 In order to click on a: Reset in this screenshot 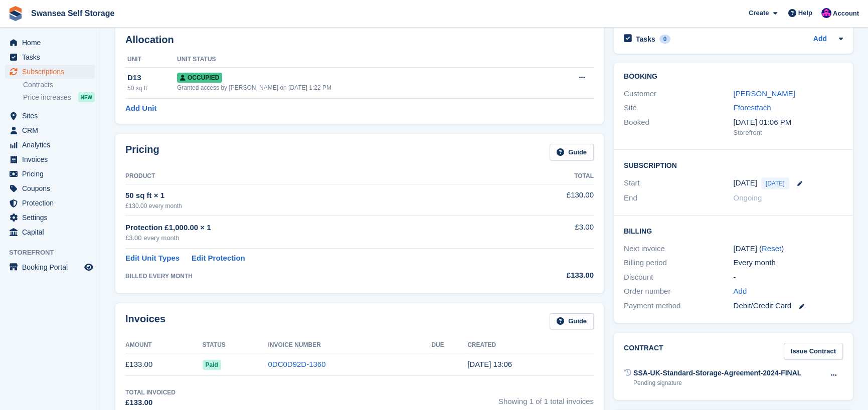, I will do `click(771, 248)`.